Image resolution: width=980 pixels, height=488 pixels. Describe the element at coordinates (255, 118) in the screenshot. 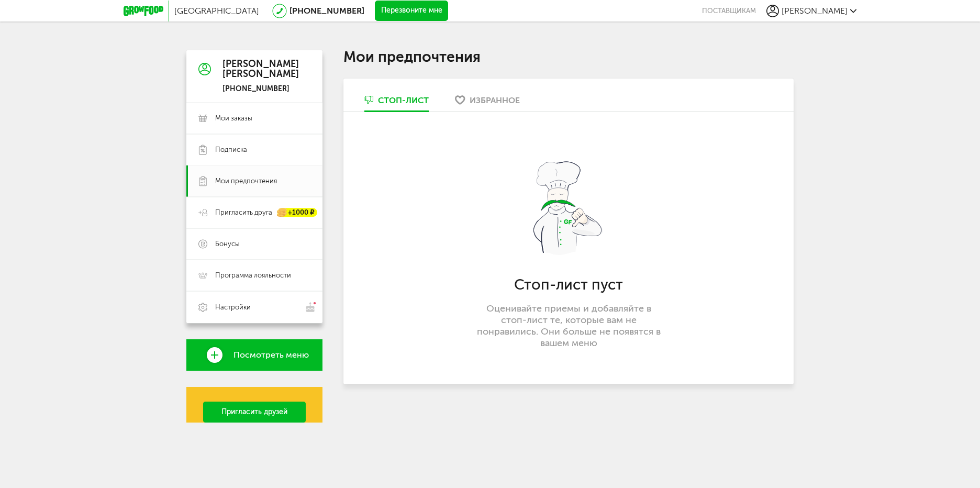

I see `a: Мои заказы` at that location.